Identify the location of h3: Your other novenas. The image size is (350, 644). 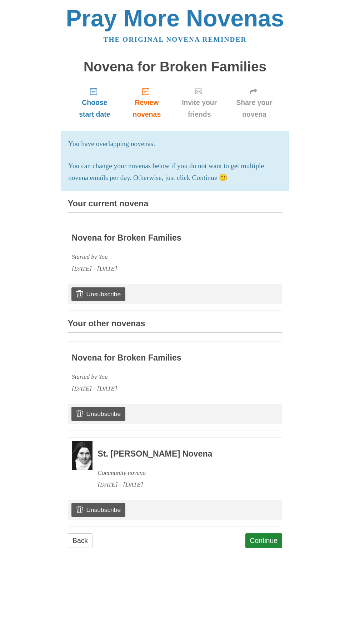
(175, 326).